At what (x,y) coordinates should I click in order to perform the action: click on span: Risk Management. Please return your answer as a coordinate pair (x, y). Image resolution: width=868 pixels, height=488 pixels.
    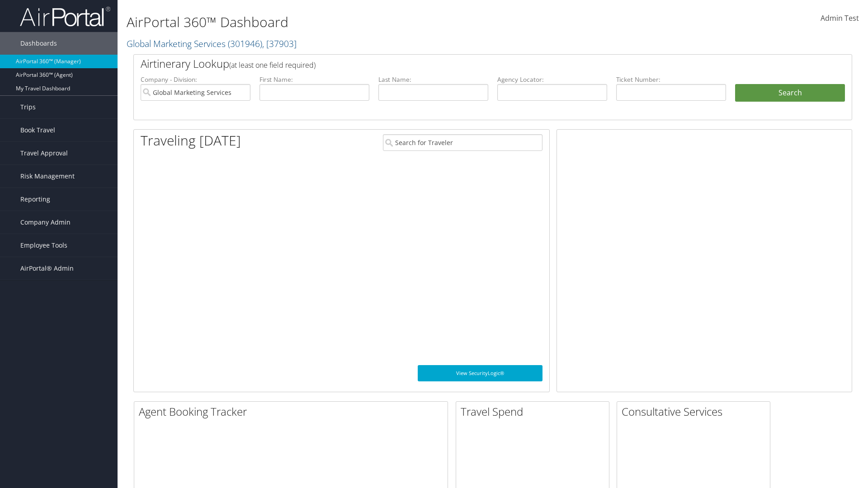
    Looking at the image, I should click on (47, 176).